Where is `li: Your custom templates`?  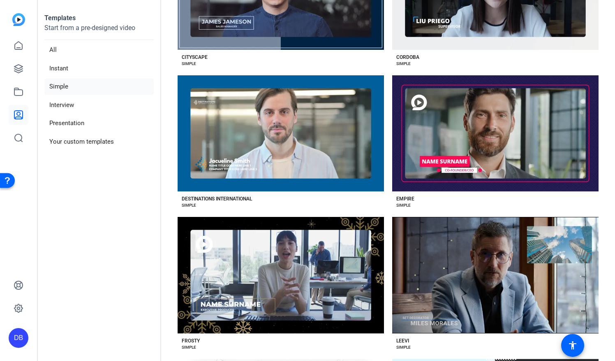 li: Your custom templates is located at coordinates (99, 141).